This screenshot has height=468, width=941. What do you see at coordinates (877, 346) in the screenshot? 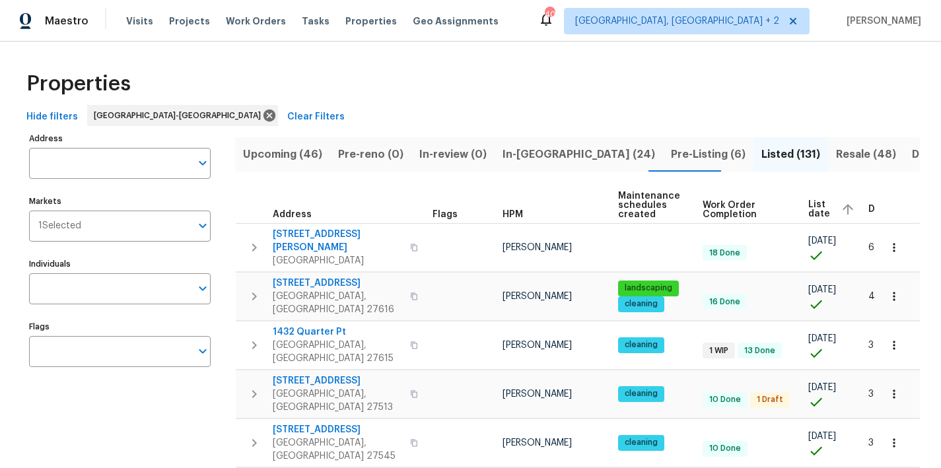
I see `span: 399` at bounding box center [877, 346].